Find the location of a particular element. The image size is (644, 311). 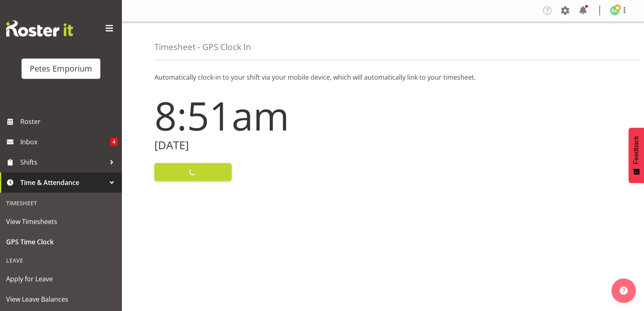

span: Inbox is located at coordinates (65, 142).